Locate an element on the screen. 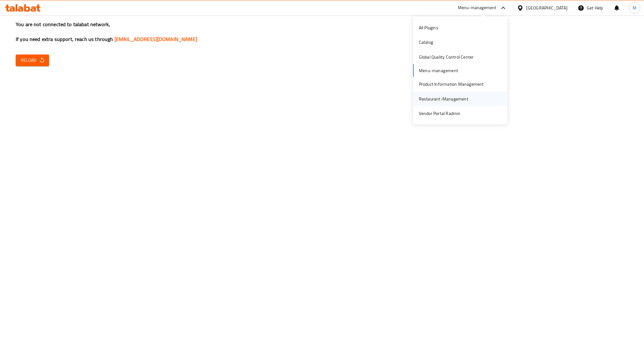  button: Reload is located at coordinates (33, 60).